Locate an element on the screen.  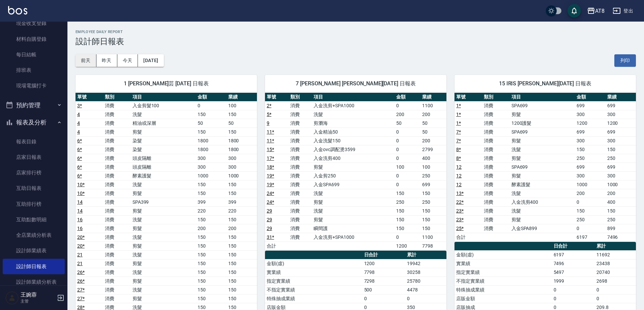
a: 4 is located at coordinates (79, 132).